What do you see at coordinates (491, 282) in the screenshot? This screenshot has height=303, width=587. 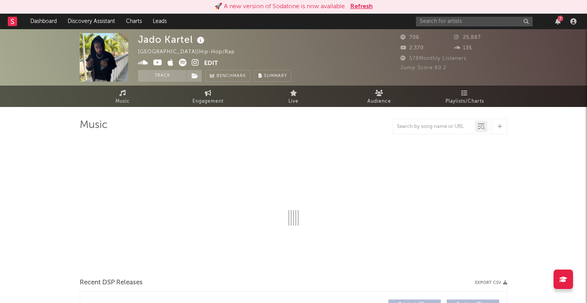 I see `button: Export CSV` at bounding box center [491, 282].